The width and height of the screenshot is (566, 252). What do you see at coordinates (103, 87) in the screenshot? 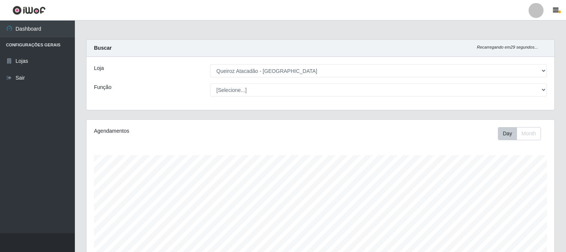
I see `label: Função` at bounding box center [103, 87].